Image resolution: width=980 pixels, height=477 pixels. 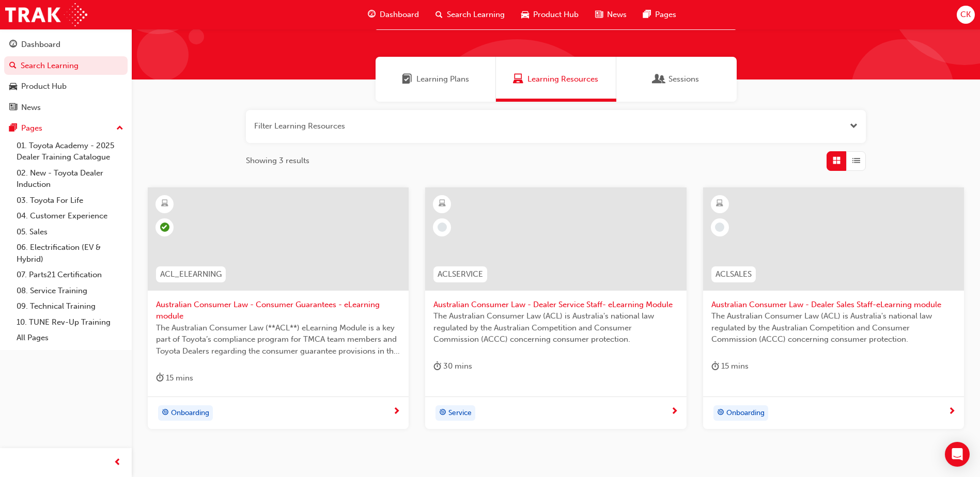 I want to click on span: Australian Consumer Law - Dealer Sales Staff-eLearning module, so click(x=833, y=304).